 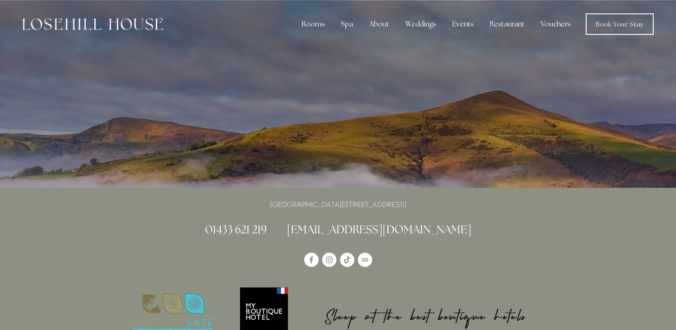 I want to click on div: Spa, so click(x=347, y=24).